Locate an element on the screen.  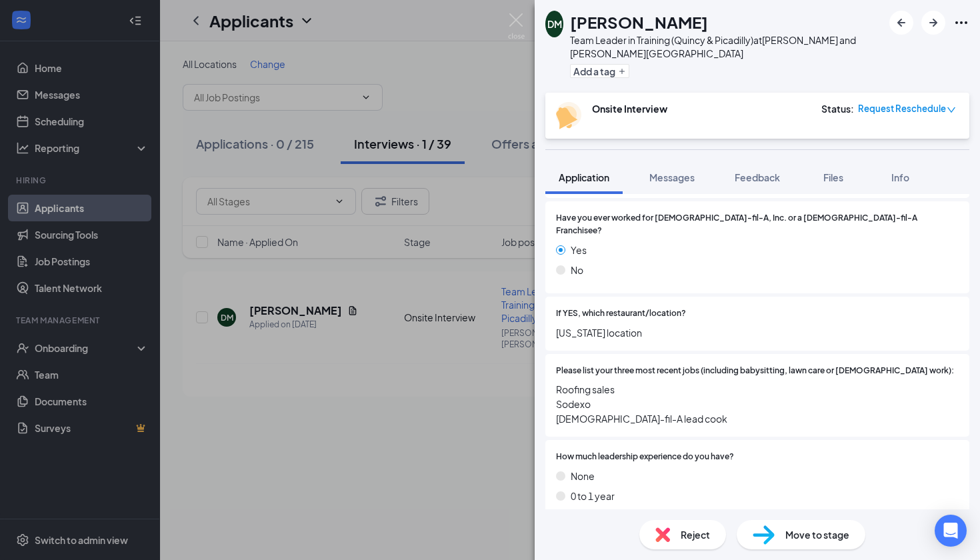
div: Open Intercom Messenger is located at coordinates (950, 531).